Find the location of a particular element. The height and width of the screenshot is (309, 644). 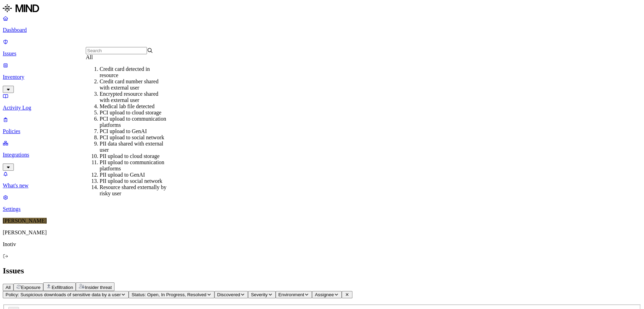

div: PCI upload to GenAI is located at coordinates (133, 131).